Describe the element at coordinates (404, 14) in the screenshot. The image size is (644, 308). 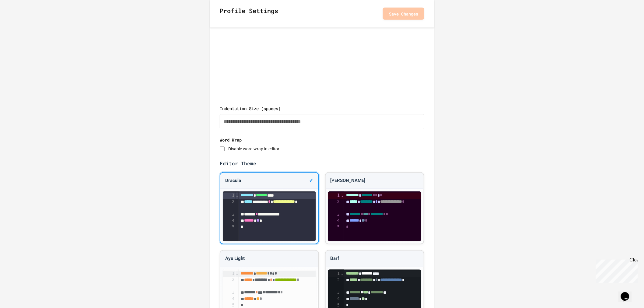
I see `button: Save Changes` at that location.